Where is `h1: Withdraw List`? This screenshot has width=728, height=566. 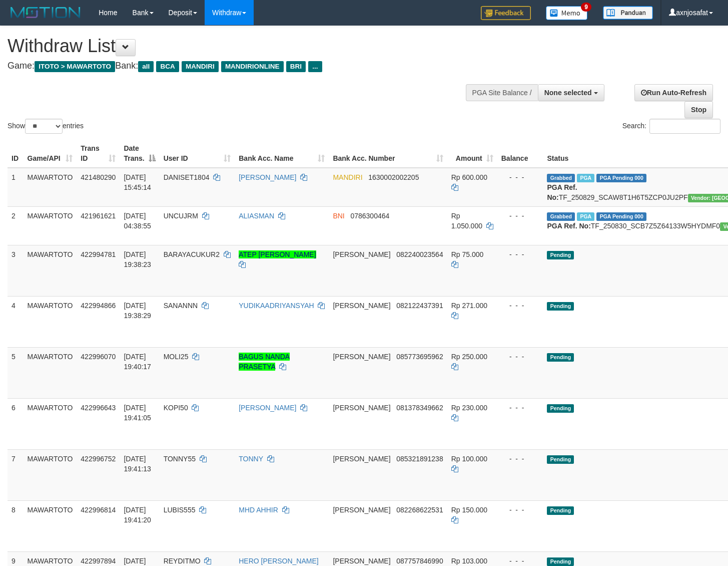 h1: Withdraw List is located at coordinates (241, 46).